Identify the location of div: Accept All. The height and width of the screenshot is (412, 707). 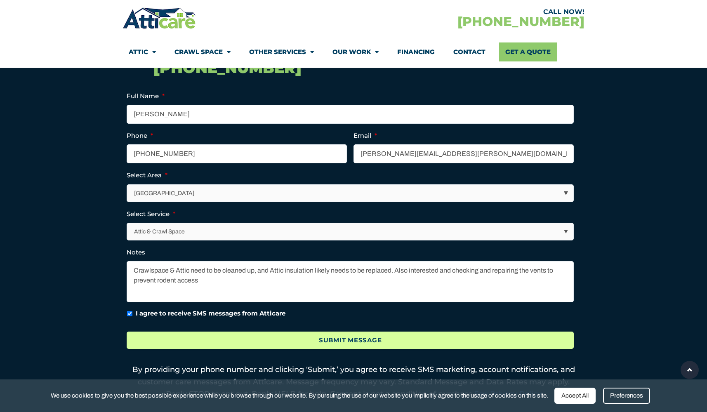
(575, 396).